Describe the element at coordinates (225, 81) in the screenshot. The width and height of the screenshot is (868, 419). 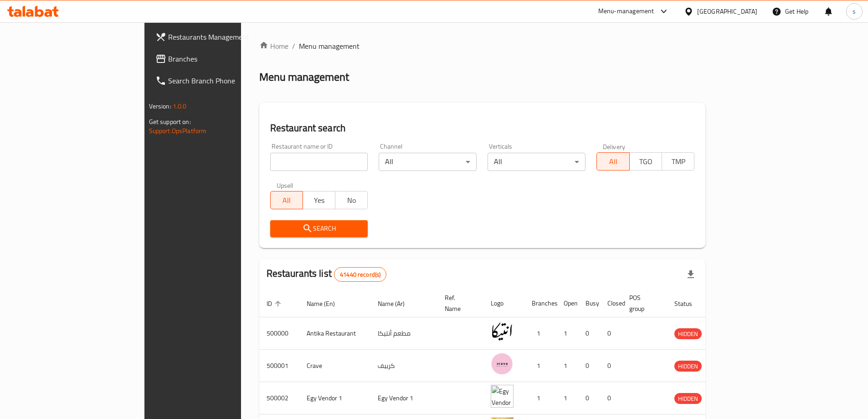
I see `span: Search Branch Phone` at that location.